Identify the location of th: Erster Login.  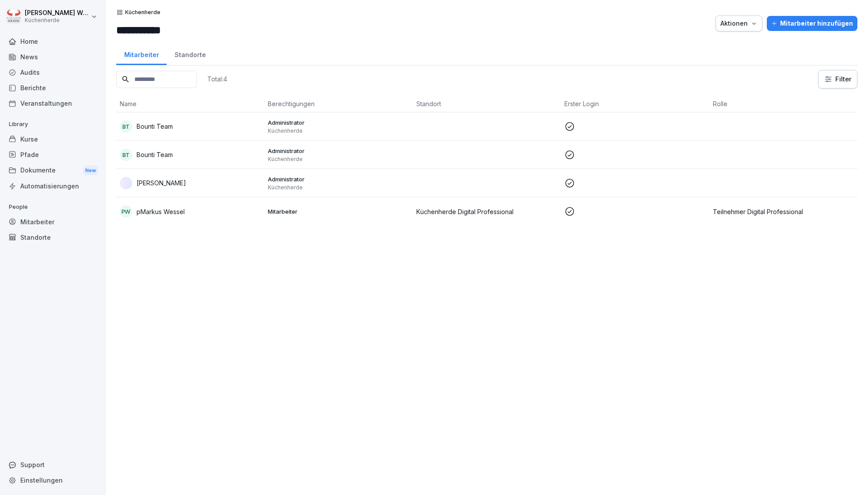
(634, 104).